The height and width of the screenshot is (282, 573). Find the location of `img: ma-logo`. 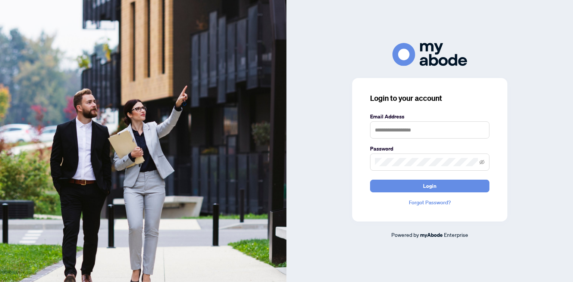

img: ma-logo is located at coordinates (430, 54).